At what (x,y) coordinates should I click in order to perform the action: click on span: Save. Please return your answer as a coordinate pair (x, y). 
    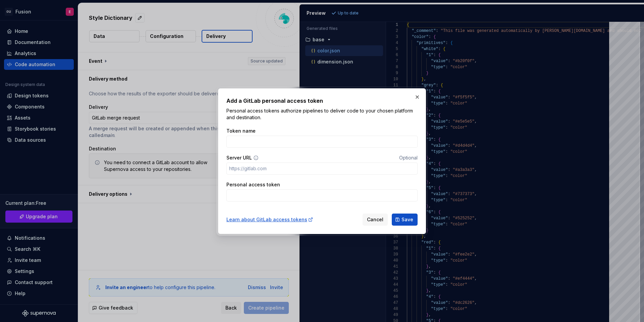
    Looking at the image, I should click on (407, 220).